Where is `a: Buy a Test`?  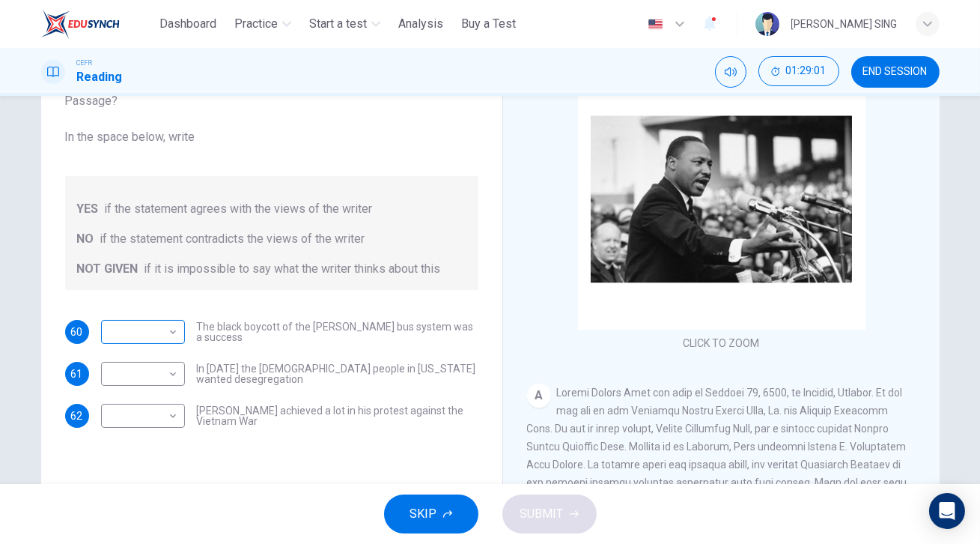 a: Buy a Test is located at coordinates (488, 24).